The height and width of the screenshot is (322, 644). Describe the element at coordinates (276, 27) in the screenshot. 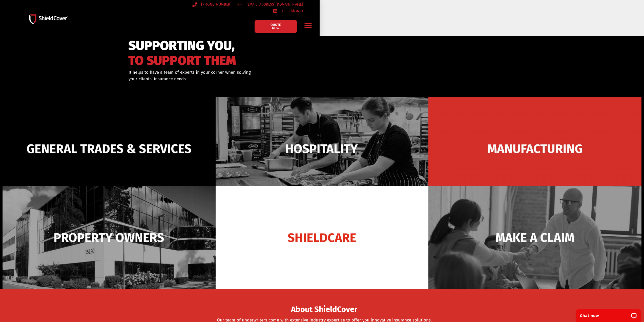

I see `span: QUOTE NOW` at that location.